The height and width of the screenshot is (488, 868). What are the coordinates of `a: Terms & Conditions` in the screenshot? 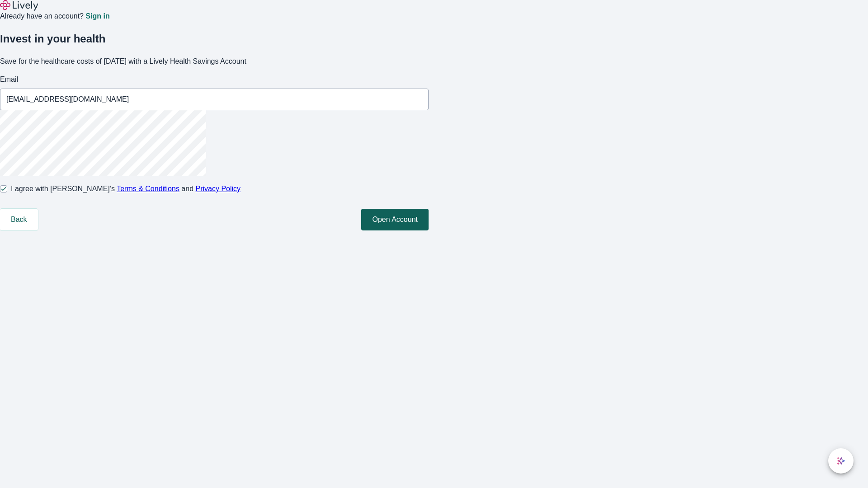 It's located at (148, 189).